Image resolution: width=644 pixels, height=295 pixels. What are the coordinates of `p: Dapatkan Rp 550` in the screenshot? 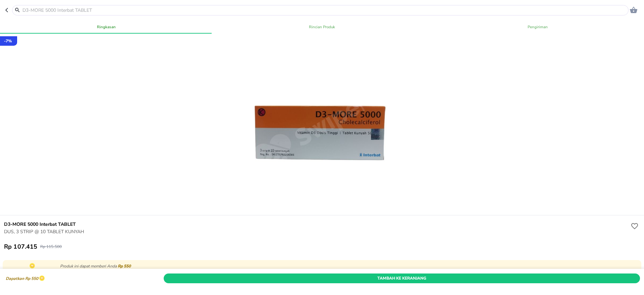 It's located at (21, 278).